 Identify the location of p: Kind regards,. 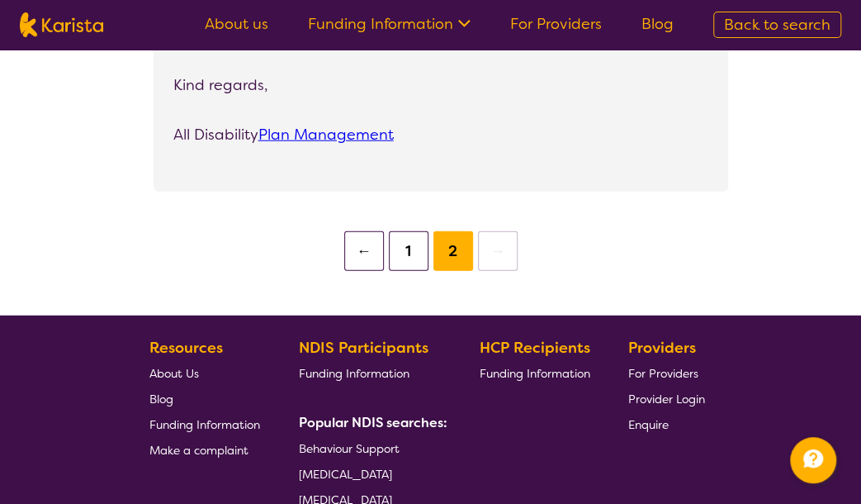
(441, 85).